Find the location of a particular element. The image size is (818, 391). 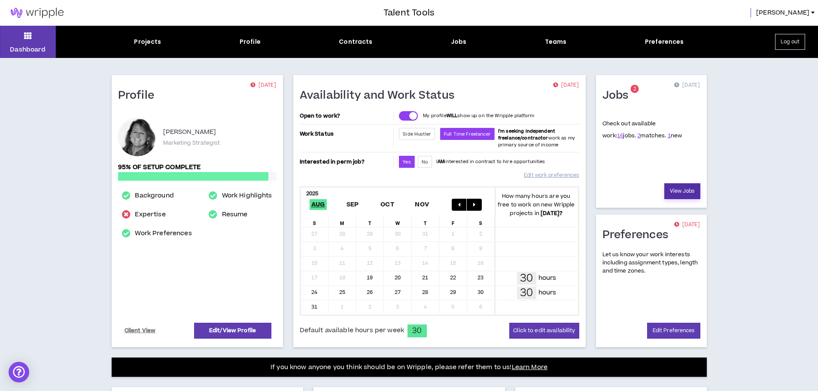

a: Client View is located at coordinates (140, 331).